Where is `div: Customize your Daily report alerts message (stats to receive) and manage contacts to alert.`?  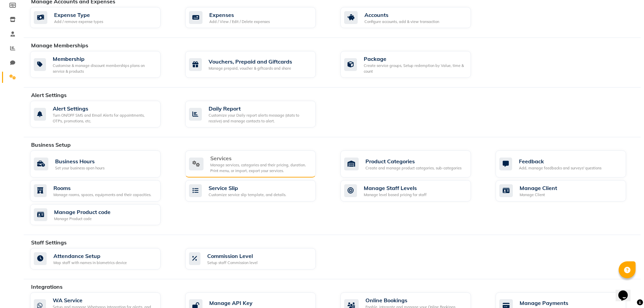
div: Customize your Daily report alerts message (stats to receive) and manage contacts to alert. is located at coordinates (259, 118).